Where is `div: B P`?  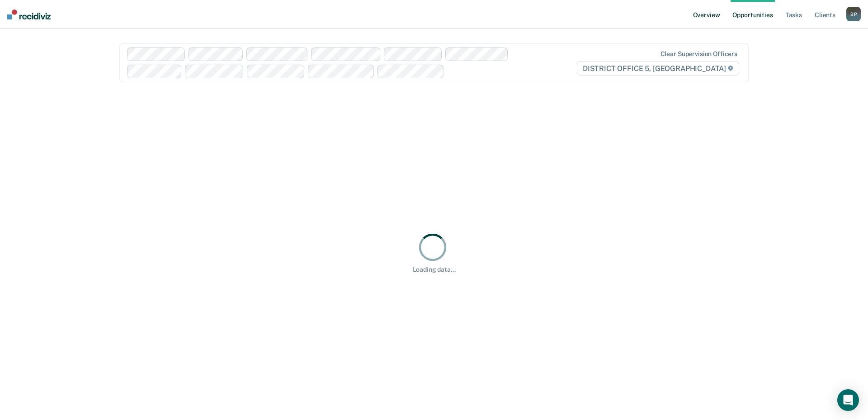
div: B P is located at coordinates (853, 14).